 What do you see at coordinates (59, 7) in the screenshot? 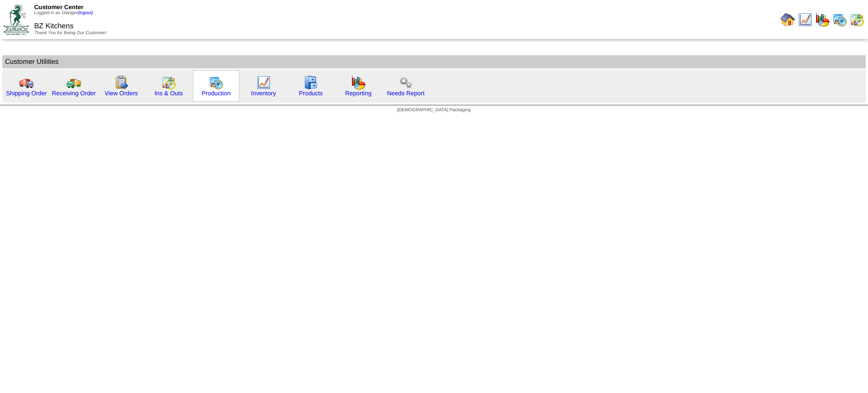
I see `span: Customer Center` at bounding box center [59, 7].